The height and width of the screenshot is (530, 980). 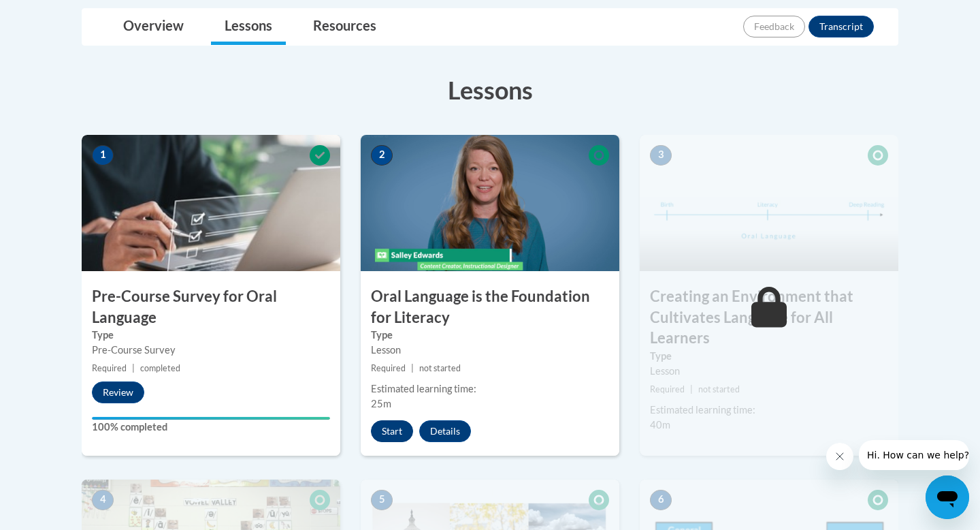 I want to click on label: 100% completed, so click(x=211, y=427).